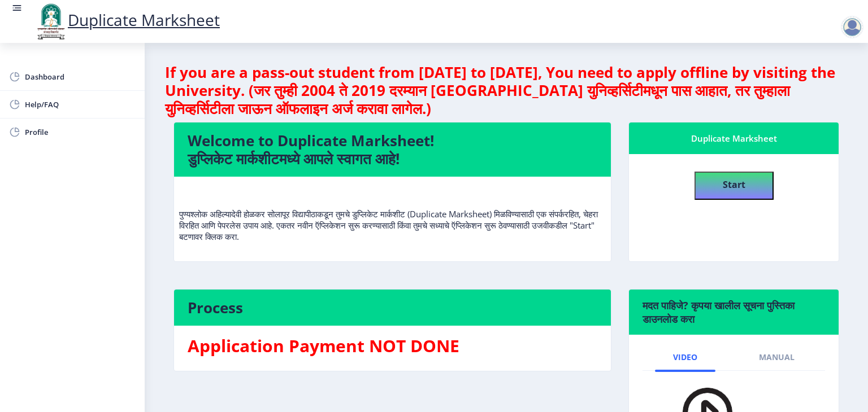 The image size is (868, 412). I want to click on a: Duplicate Marksheet, so click(126, 20).